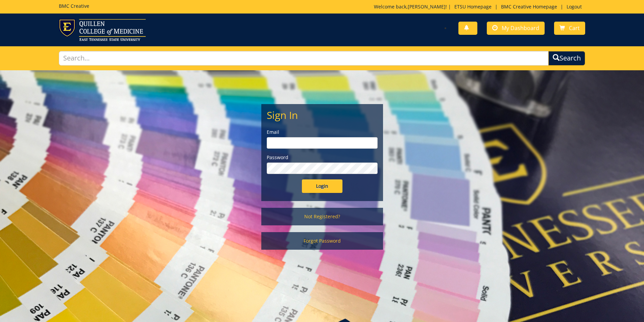 The image size is (644, 322). Describe the element at coordinates (322, 157) in the screenshot. I see `label: Password` at that location.